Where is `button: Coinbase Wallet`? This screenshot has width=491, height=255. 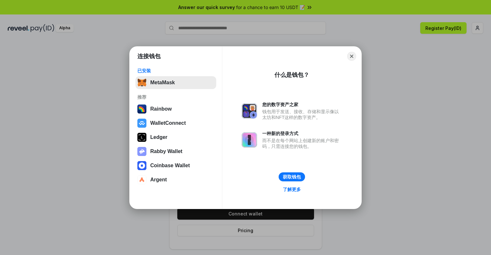
button: Coinbase Wallet is located at coordinates (176, 166).